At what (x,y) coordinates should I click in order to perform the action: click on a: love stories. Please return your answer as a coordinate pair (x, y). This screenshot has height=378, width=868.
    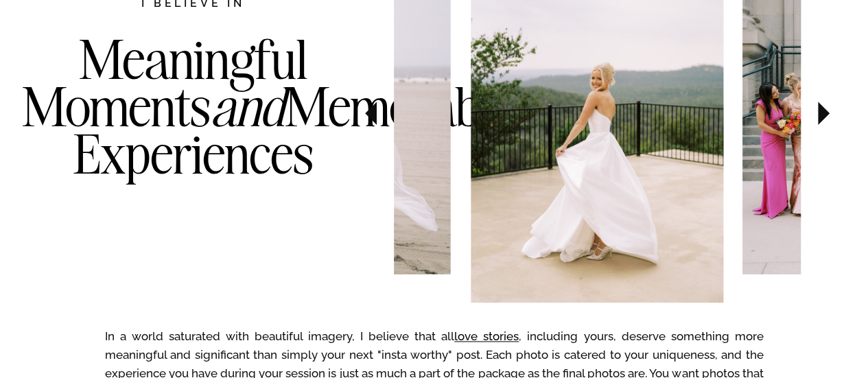
    Looking at the image, I should click on (487, 336).